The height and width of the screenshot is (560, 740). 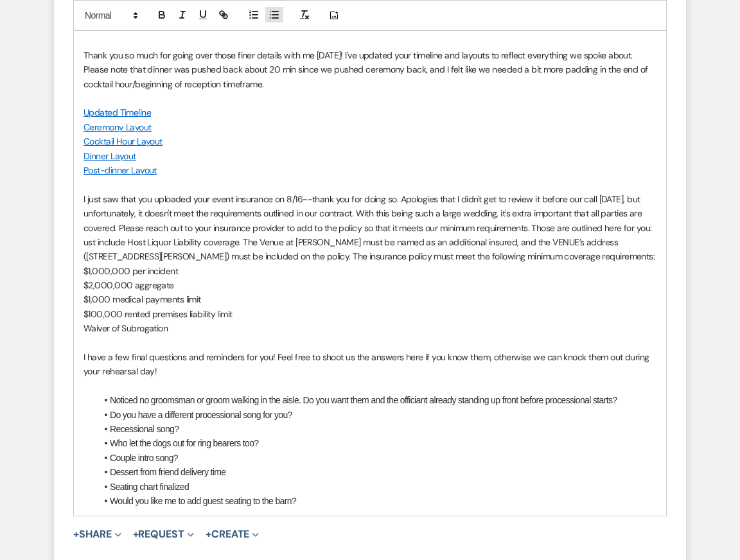 What do you see at coordinates (376, 429) in the screenshot?
I see `li: Recessional song?` at bounding box center [376, 429].